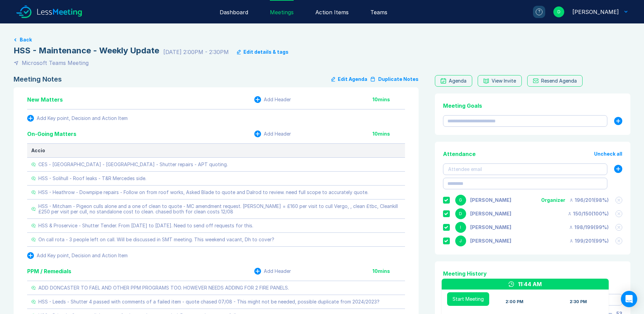  I want to click on div: Organizer, so click(553, 200).